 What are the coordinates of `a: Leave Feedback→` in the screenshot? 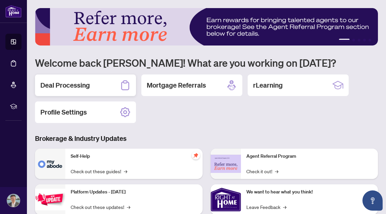 It's located at (266, 207).